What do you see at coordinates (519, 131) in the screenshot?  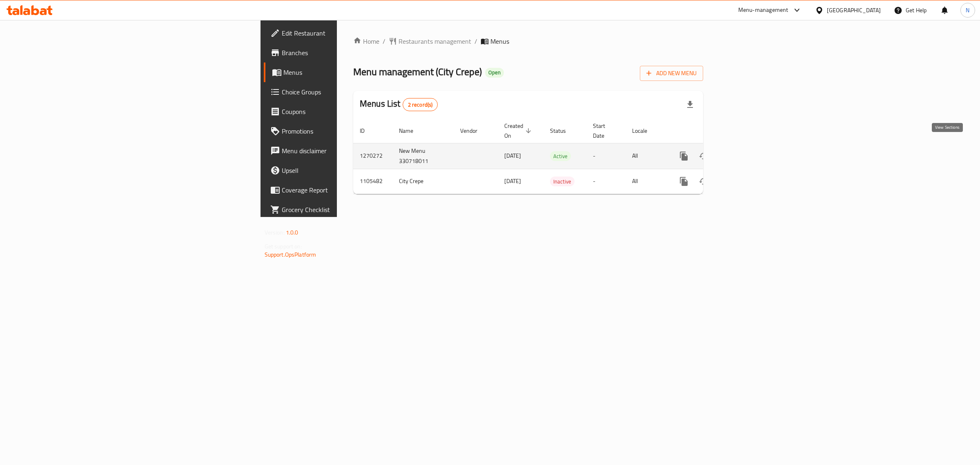 I see `span: Created On` at bounding box center [519, 131].